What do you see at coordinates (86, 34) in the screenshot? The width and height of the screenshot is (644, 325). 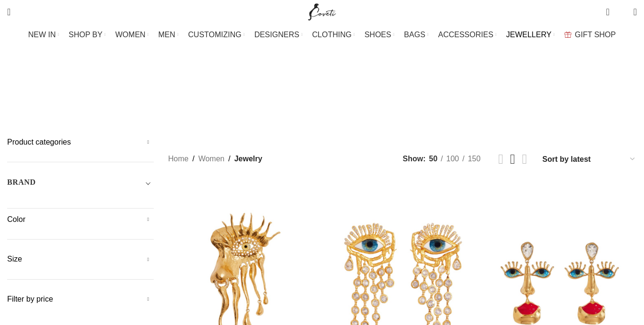 I see `span: SHOP BY` at bounding box center [86, 34].